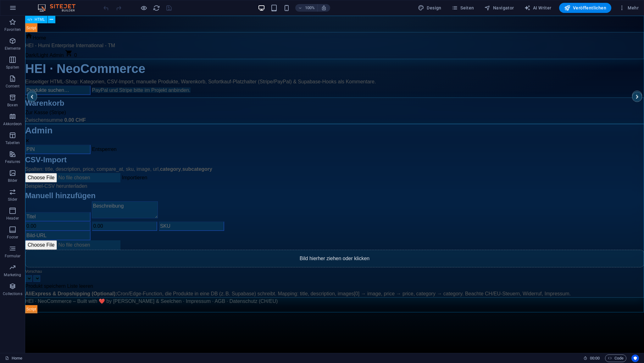  I want to click on p: Marketing, so click(12, 274).